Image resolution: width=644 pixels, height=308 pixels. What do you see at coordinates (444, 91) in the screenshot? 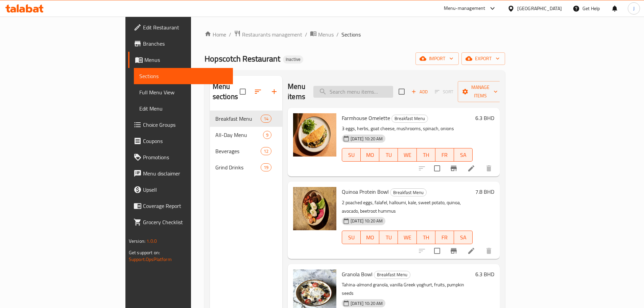
I see `span: Select section first` at bounding box center [444, 91].